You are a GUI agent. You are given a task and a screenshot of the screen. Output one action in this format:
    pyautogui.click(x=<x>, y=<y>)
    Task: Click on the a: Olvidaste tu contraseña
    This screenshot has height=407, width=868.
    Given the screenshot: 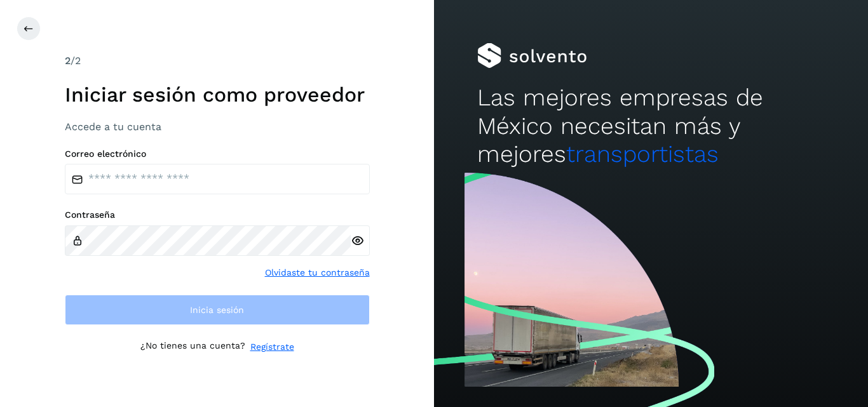 What is the action you would take?
    pyautogui.click(x=317, y=273)
    